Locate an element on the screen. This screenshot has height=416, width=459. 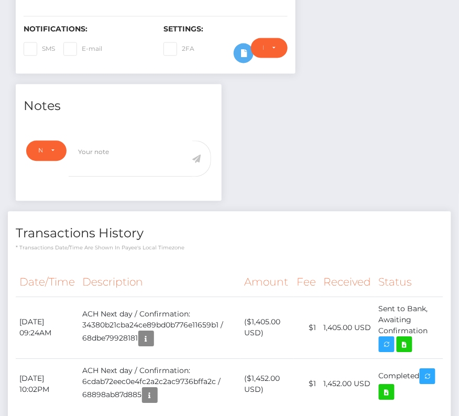
td: 1,405.00 USD is located at coordinates (347, 328).